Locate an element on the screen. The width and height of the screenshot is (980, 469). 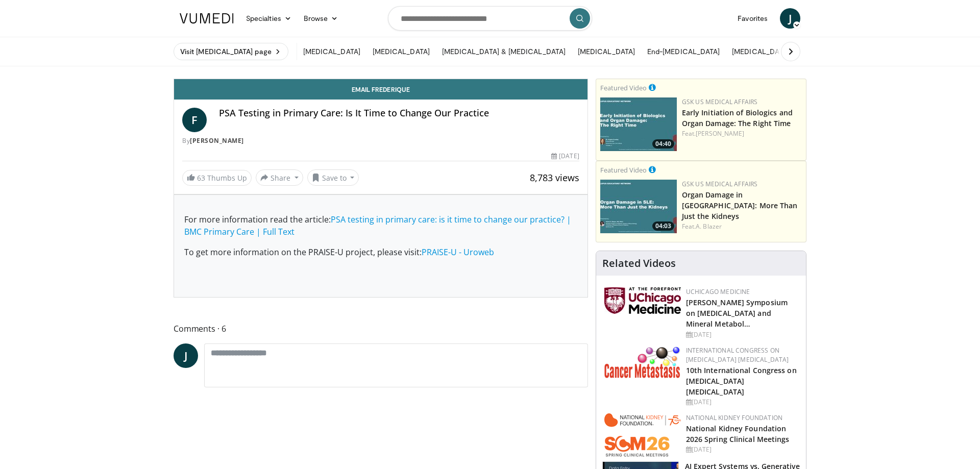
a: 04:40 is located at coordinates (638, 124).